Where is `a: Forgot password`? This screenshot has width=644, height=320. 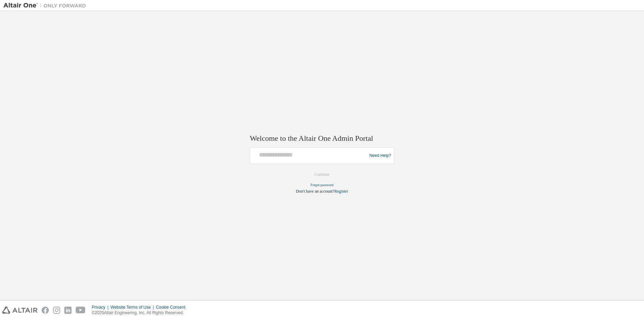
a: Forgot password is located at coordinates (322, 186).